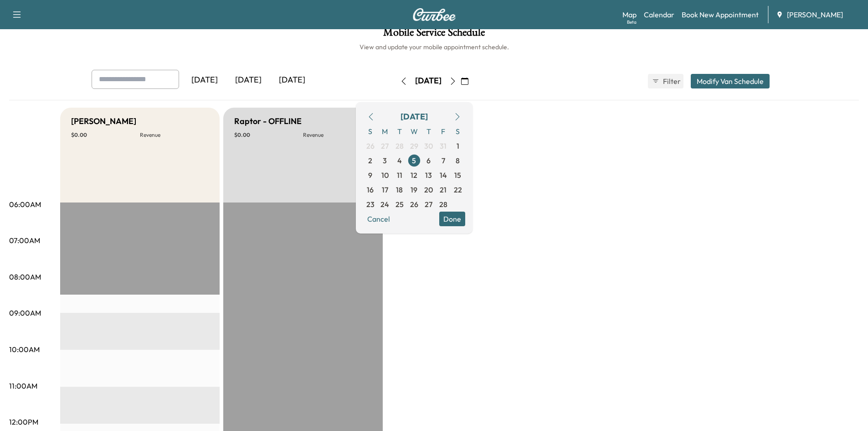  What do you see at coordinates (665, 81) in the screenshot?
I see `button: Filter` at bounding box center [665, 81].